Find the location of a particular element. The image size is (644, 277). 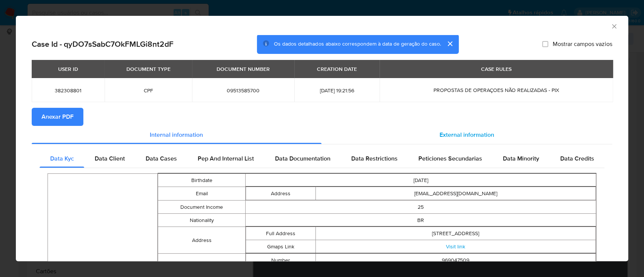

span: CPF is located at coordinates (149, 90).